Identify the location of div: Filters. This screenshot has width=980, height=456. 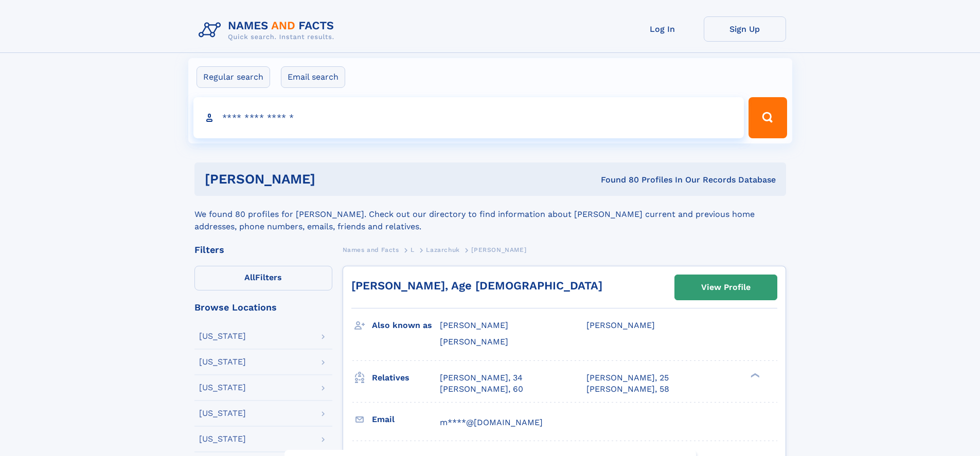
(264, 249).